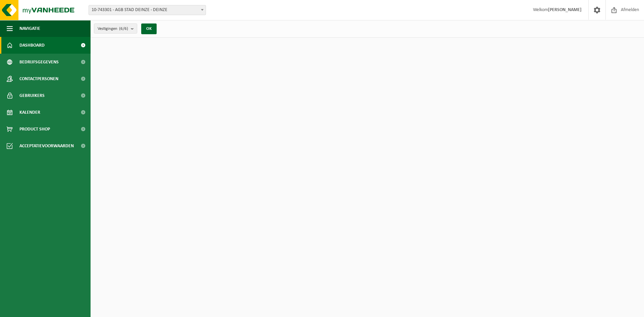 Image resolution: width=644 pixels, height=317 pixels. What do you see at coordinates (39, 79) in the screenshot?
I see `span: Contactpersonen` at bounding box center [39, 79].